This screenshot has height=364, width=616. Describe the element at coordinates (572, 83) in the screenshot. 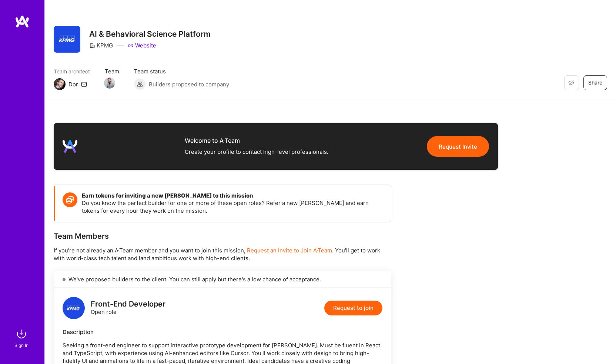

I see `i: icon EyeClosed` at that location.